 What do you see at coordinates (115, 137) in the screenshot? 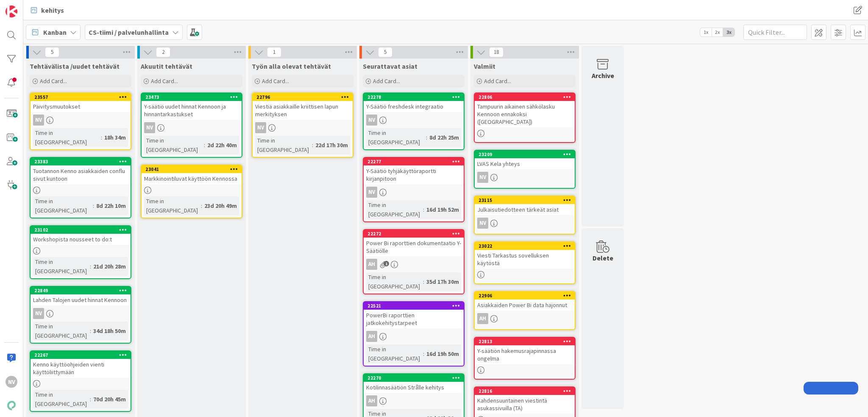
I see `div: 18h 34m` at bounding box center [115, 137].